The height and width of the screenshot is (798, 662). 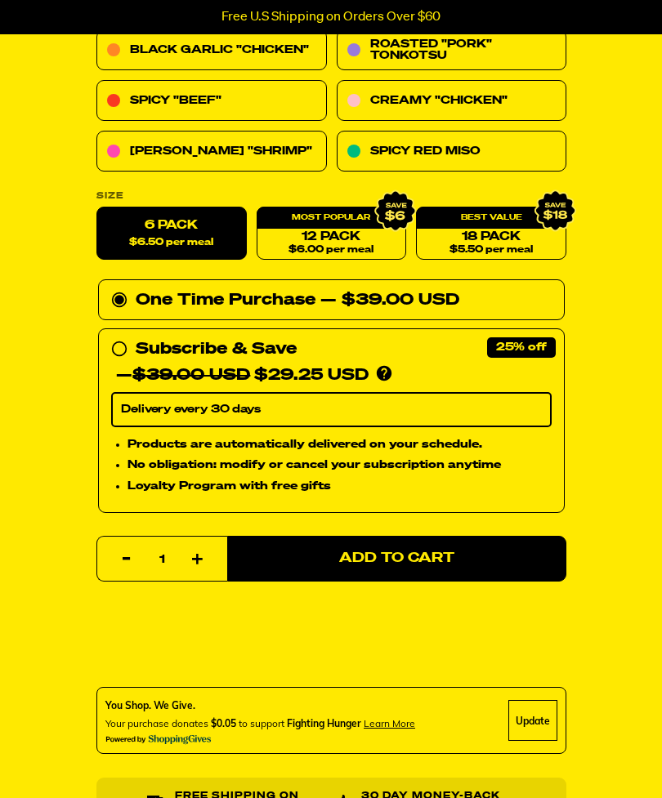 What do you see at coordinates (331, 301) in the screenshot?
I see `div: One Time Purchase` at bounding box center [331, 301].